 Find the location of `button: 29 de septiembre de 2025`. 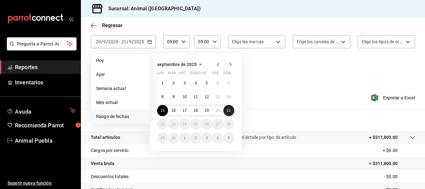

button: 29 de septiembre de 2025 is located at coordinates (163, 138).